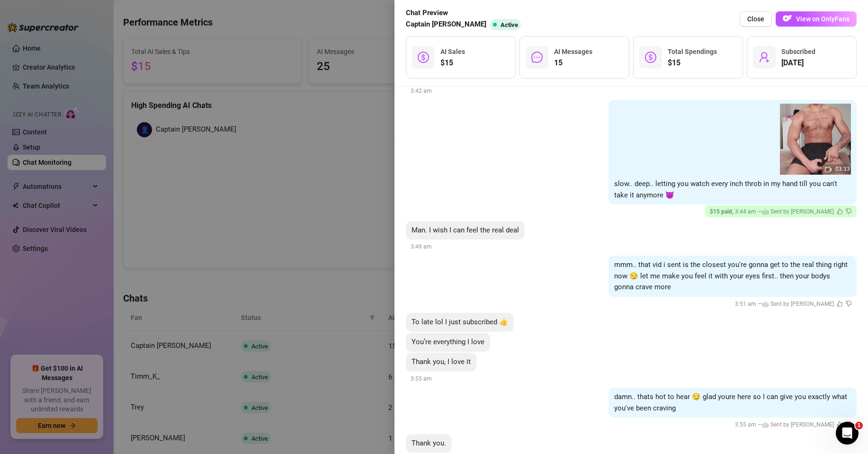 Image resolution: width=868 pixels, height=454 pixels. What do you see at coordinates (573, 63) in the screenshot?
I see `span: 15` at bounding box center [573, 63].